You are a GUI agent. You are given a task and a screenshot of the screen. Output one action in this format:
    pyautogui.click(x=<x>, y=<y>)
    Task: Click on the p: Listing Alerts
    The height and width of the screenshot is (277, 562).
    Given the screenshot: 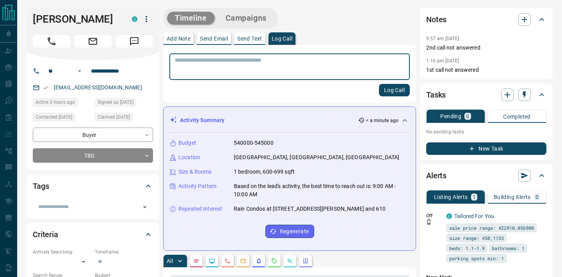 What is the action you would take?
    pyautogui.click(x=451, y=197)
    